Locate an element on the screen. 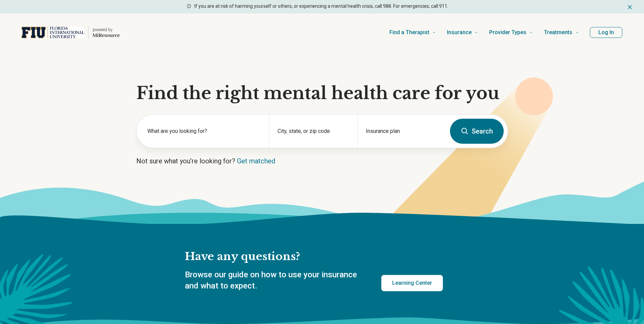  a: Get matched is located at coordinates (256, 161).